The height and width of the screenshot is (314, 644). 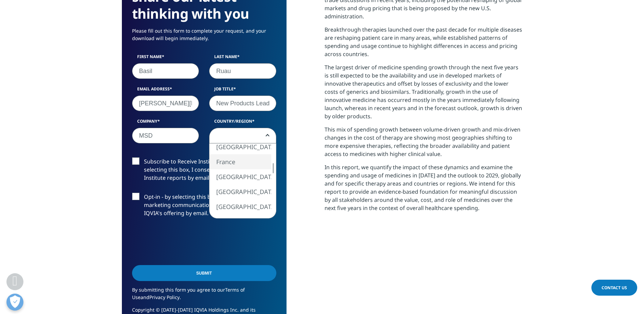 I want to click on label: Country/Region, so click(x=243, y=123).